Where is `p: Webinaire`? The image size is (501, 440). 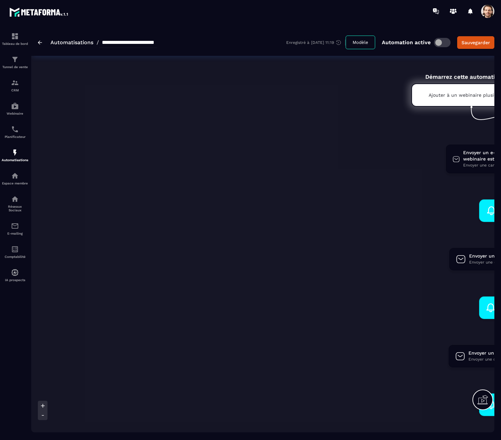
p: Webinaire is located at coordinates (15, 113).